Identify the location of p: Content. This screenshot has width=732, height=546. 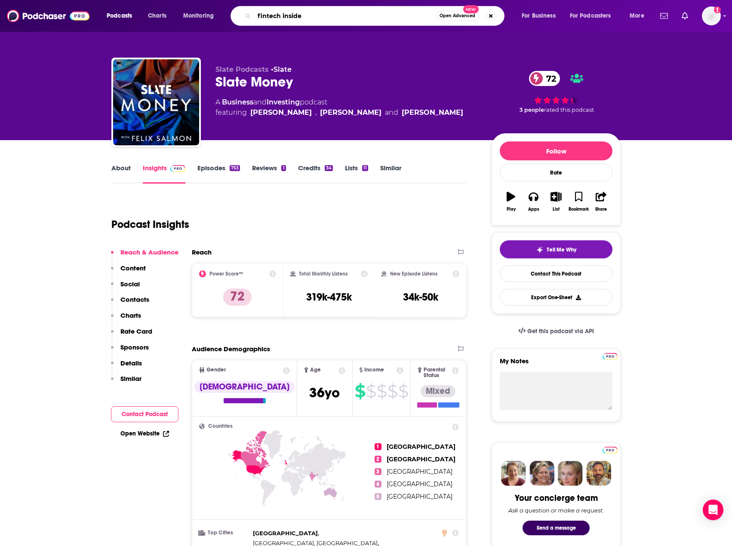
(133, 268).